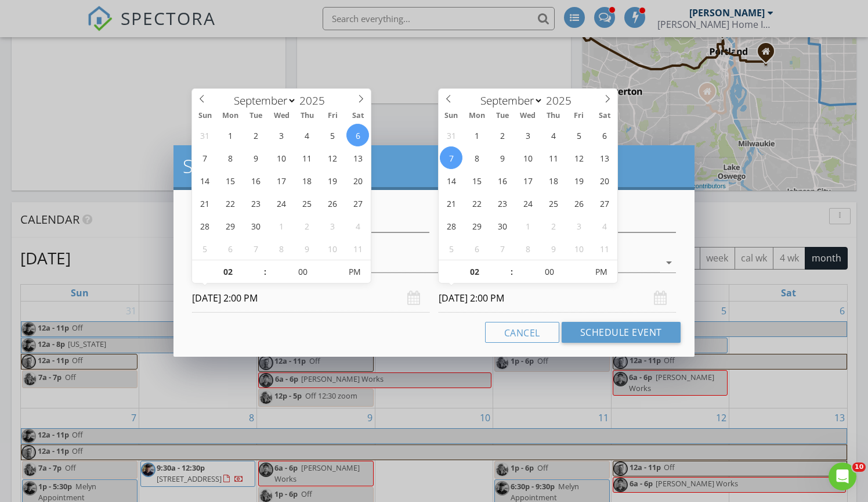 Image resolution: width=868 pixels, height=502 pixels. I want to click on span: October 7, 2025, so click(502, 248).